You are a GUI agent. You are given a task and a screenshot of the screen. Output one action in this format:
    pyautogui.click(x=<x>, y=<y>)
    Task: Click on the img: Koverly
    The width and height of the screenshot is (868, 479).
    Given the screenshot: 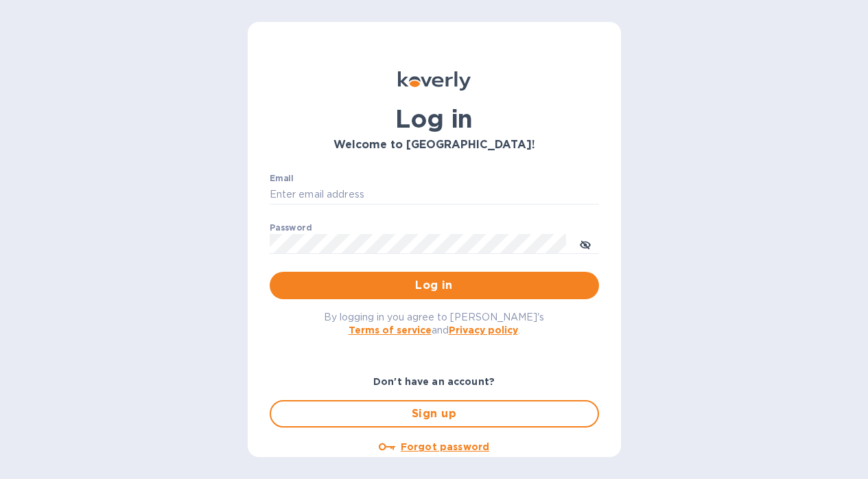 What is the action you would take?
    pyautogui.click(x=434, y=81)
    